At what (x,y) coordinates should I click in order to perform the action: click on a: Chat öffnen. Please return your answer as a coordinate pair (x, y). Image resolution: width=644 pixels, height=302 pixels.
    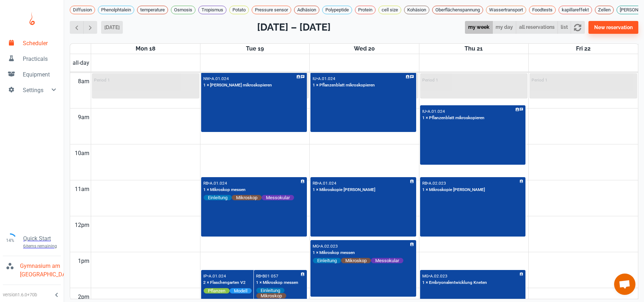
    Looking at the image, I should click on (625, 284).